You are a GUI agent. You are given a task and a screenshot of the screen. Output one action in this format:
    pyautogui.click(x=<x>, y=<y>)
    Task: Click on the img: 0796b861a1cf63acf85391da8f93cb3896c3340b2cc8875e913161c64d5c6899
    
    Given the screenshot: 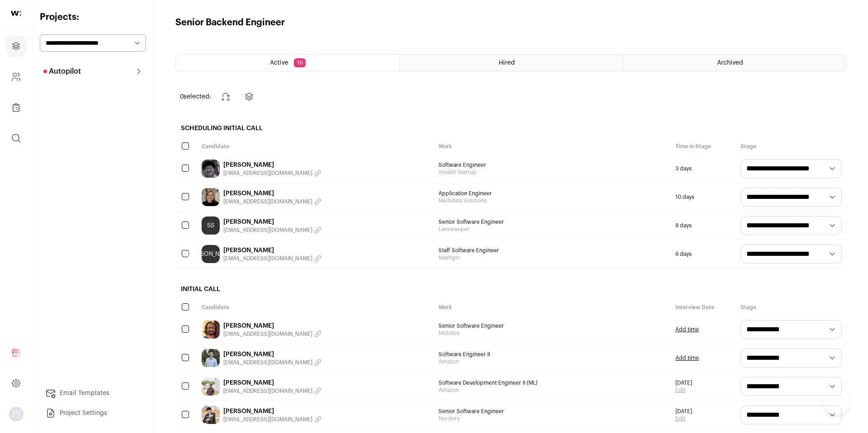 What is the action you would take?
    pyautogui.click(x=211, y=386)
    